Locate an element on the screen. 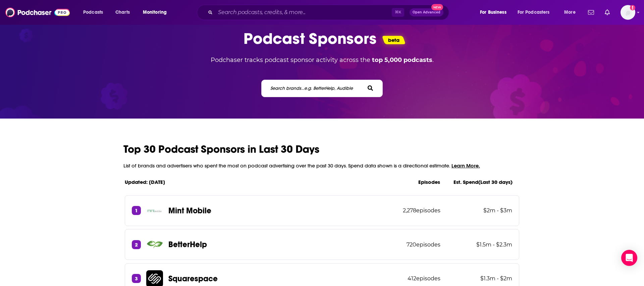 The height and width of the screenshot is (286, 644). button: Show profile menu is located at coordinates (628, 12).